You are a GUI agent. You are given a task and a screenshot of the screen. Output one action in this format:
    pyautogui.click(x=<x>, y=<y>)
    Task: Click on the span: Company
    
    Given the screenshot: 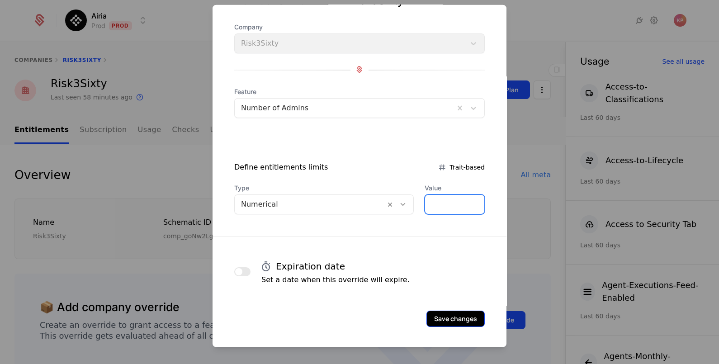 What is the action you would take?
    pyautogui.click(x=360, y=27)
    